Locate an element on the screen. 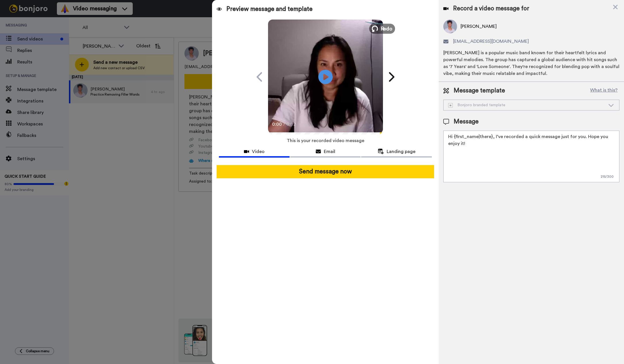 The image size is (624, 364). span: Message template is located at coordinates (479, 91).